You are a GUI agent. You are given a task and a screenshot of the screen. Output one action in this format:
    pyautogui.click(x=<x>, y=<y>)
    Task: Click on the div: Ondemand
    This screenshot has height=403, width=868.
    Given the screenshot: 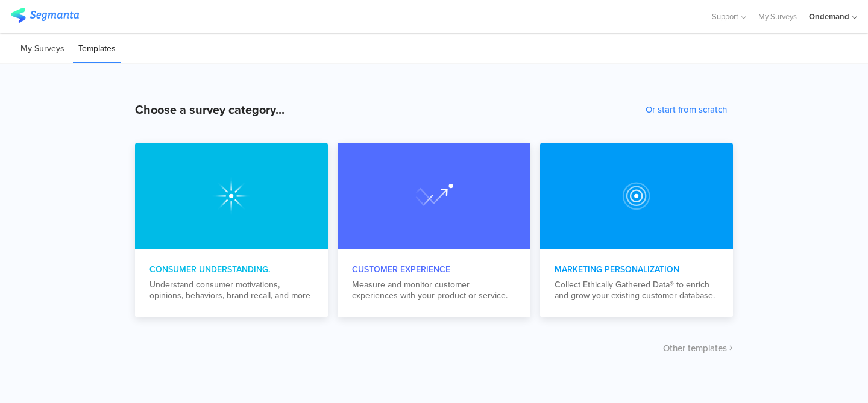 What is the action you would take?
    pyautogui.click(x=828, y=16)
    